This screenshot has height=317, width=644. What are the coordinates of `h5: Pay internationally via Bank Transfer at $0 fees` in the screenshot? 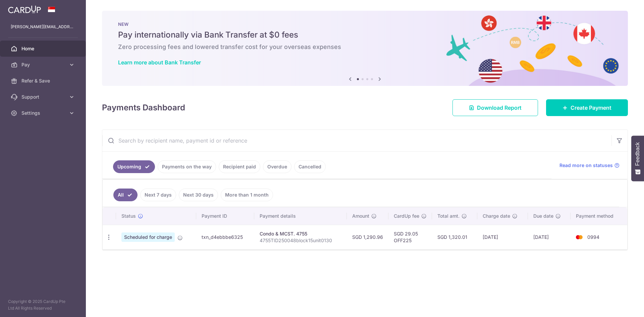 It's located at (365, 35).